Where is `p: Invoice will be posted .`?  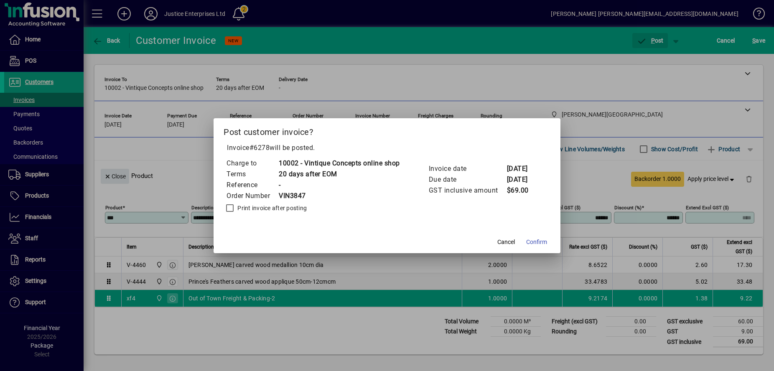
p: Invoice will be posted . is located at coordinates (387, 148).